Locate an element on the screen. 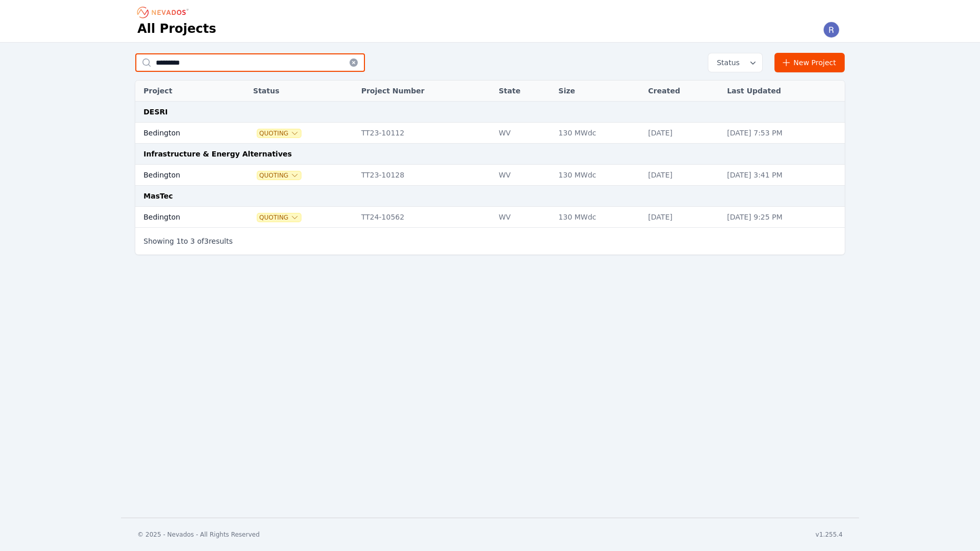 The image size is (980, 551). div: v1.255.4 is located at coordinates (829, 535).